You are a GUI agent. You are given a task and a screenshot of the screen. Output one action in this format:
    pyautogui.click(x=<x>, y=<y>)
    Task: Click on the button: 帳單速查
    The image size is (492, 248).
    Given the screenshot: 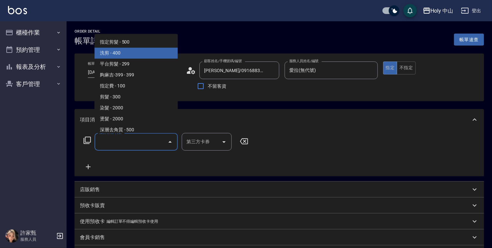 What is the action you would take?
    pyautogui.click(x=469, y=40)
    